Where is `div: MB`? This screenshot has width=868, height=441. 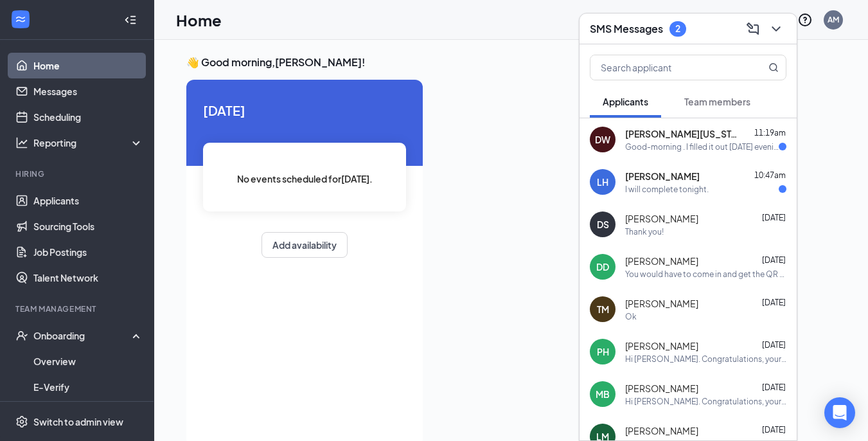 div: MB is located at coordinates (602, 394).